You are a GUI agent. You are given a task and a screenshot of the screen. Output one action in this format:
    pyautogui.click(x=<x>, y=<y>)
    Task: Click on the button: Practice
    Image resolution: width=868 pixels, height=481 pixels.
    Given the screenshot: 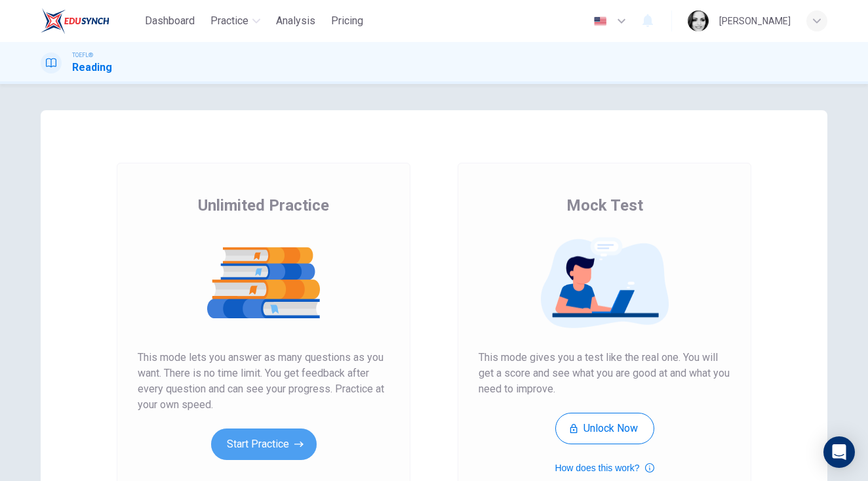 What is the action you would take?
    pyautogui.click(x=235, y=21)
    